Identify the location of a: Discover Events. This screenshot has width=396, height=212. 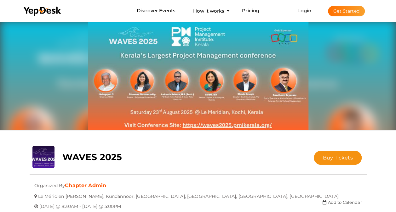
(156, 11).